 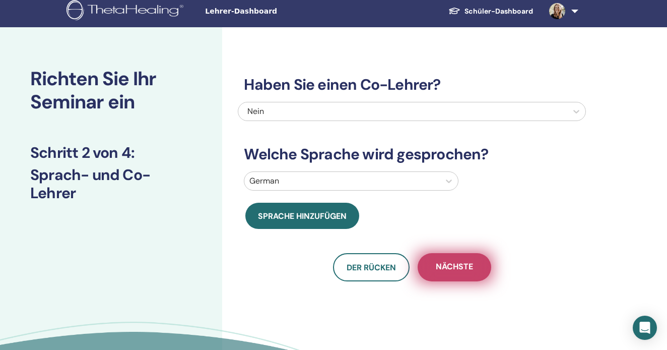 What do you see at coordinates (491, 11) in the screenshot?
I see `a: Schüler-Dashboard` at bounding box center [491, 11].